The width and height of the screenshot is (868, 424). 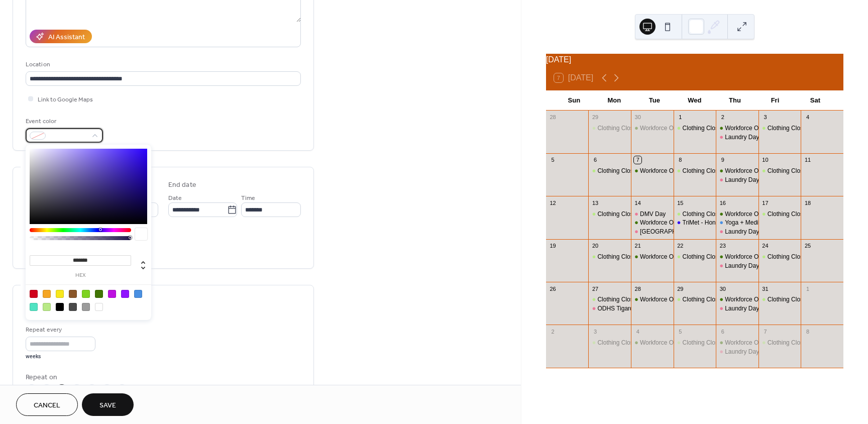 I want to click on div: #F5A623, so click(x=47, y=294).